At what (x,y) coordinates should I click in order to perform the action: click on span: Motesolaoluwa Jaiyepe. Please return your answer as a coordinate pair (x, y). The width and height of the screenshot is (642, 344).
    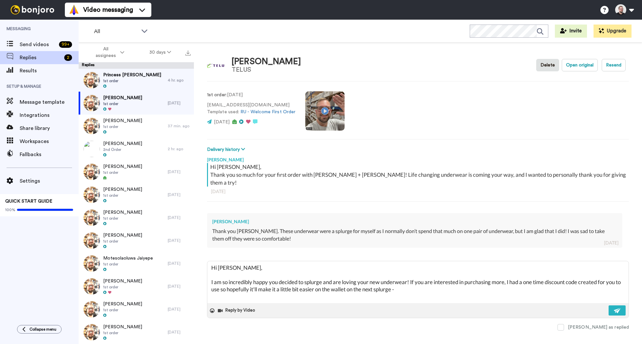
    Looking at the image, I should click on (128, 259).